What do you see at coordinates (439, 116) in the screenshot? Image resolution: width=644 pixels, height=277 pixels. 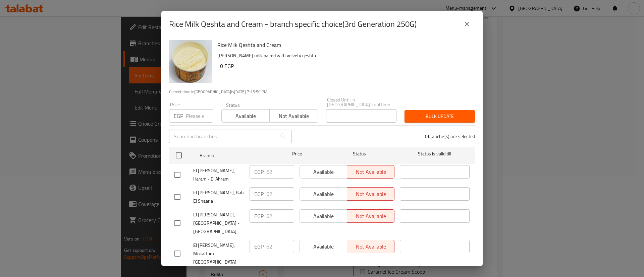 I see `button: Bulk update` at bounding box center [439, 116].